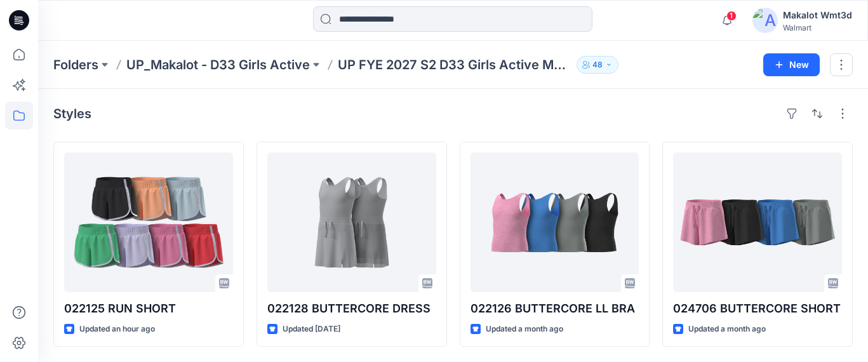  Describe the element at coordinates (791, 65) in the screenshot. I see `button: New` at that location.